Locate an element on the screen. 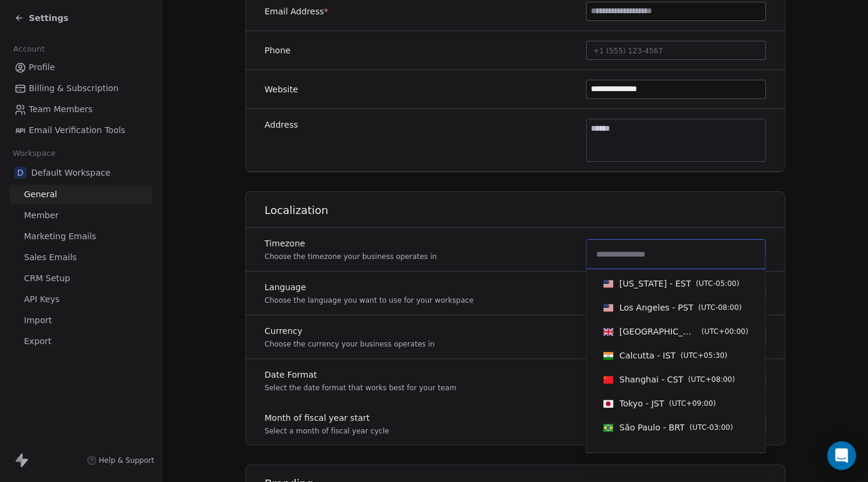 The width and height of the screenshot is (868, 482). span: ( UTC-08:00 ) is located at coordinates (720, 307).